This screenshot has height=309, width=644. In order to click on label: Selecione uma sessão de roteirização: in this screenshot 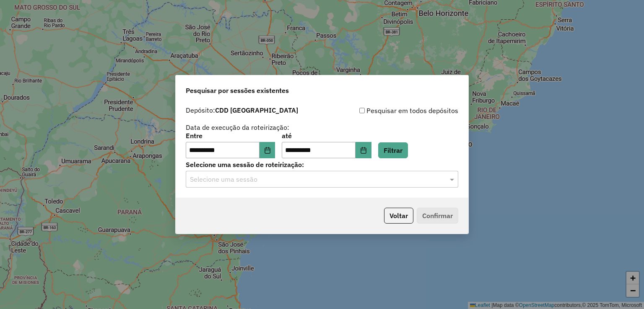, I will do `click(322, 165)`.